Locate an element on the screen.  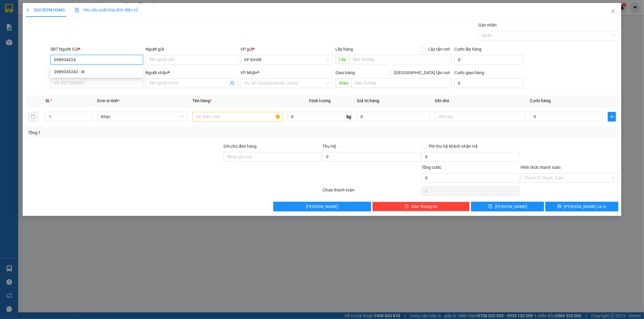
div: Người gửi is located at coordinates (191, 49).